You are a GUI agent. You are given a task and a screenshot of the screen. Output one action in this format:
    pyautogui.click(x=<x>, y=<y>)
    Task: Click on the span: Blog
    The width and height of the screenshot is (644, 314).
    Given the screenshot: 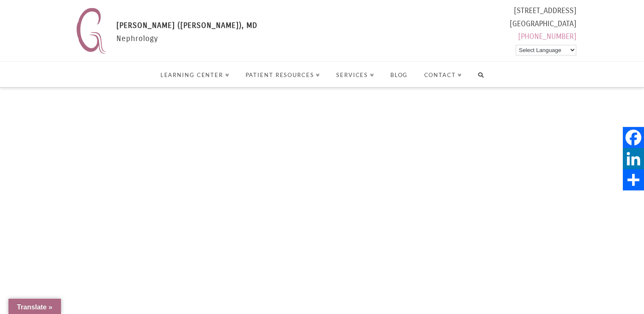 What is the action you would take?
    pyautogui.click(x=399, y=74)
    